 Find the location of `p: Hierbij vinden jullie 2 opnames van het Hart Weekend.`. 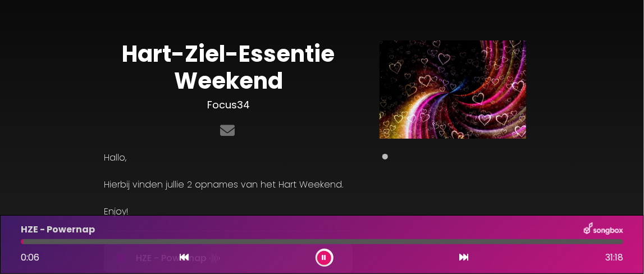

p: Hierbij vinden jullie 2 opnames van het Hart Weekend. is located at coordinates (228, 185).